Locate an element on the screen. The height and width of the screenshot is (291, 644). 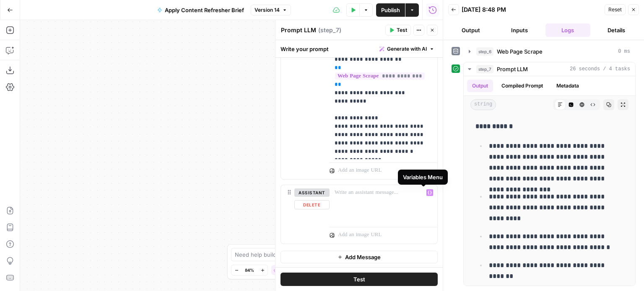
textarea: Prompt LLM is located at coordinates (298, 30).